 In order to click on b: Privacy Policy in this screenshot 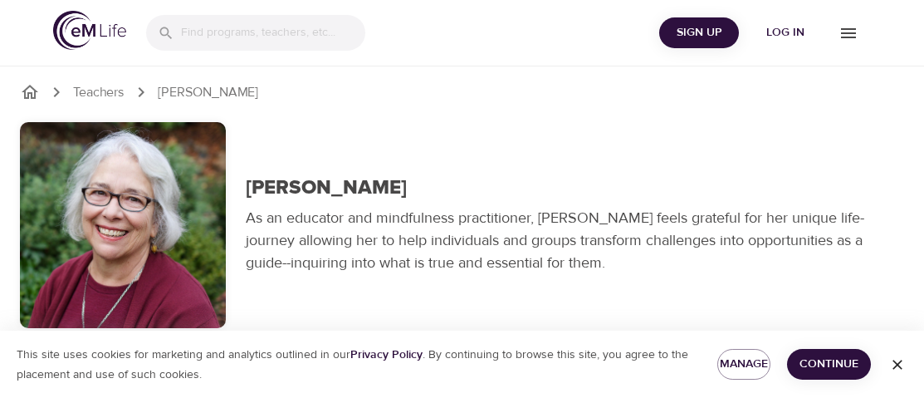, I will do `click(386, 354)`.